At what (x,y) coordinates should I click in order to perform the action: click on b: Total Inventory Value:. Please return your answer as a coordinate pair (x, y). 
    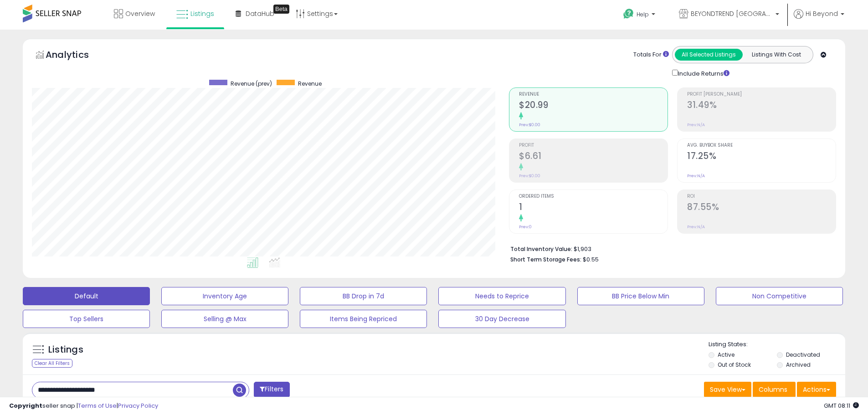
    Looking at the image, I should click on (541, 249).